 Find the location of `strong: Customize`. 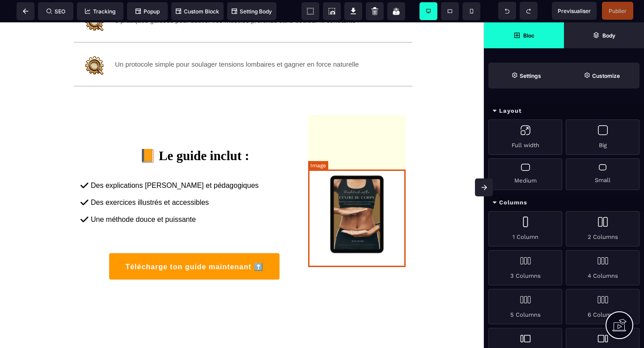

strong: Customize is located at coordinates (606, 76).